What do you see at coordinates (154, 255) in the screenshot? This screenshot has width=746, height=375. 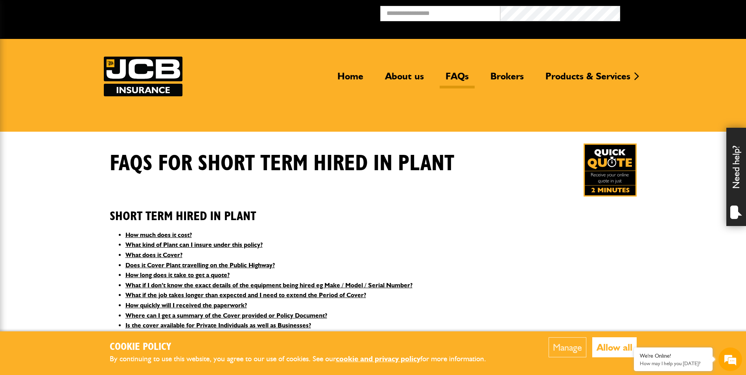 I see `a: What does it Cover?` at bounding box center [154, 255].